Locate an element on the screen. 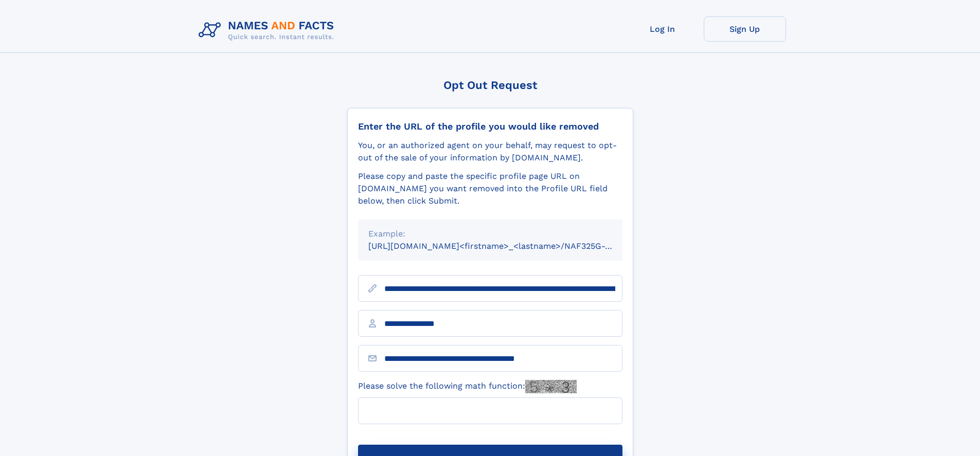 Image resolution: width=980 pixels, height=456 pixels. div: Example: is located at coordinates (490, 234).